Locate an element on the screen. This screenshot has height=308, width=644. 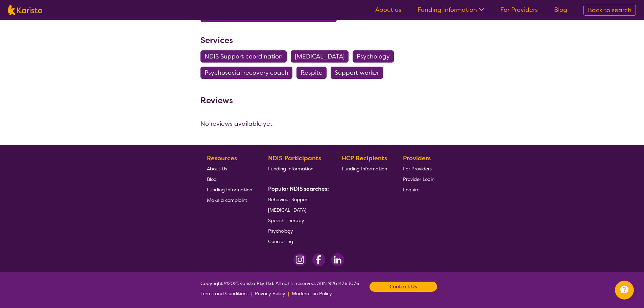
a: Counselling is located at coordinates (297, 241).